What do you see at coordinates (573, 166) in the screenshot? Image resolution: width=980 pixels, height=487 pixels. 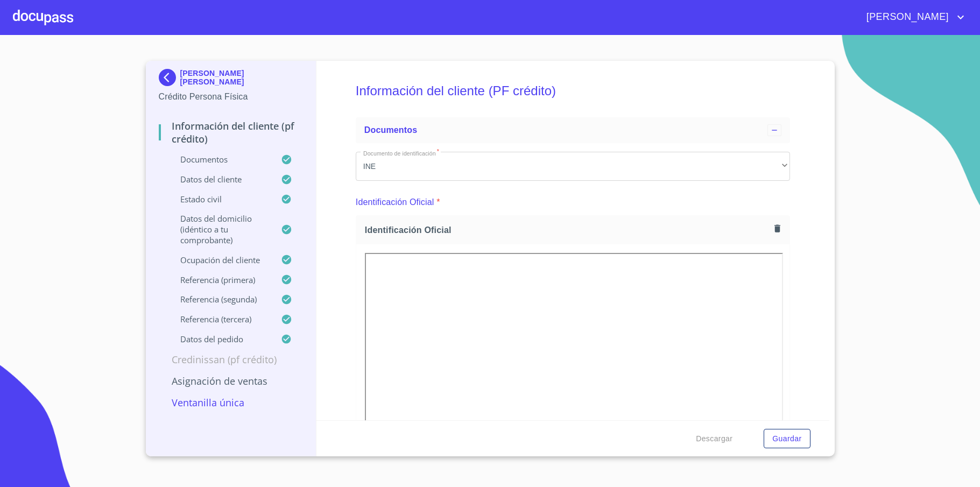 I see `div: INE` at bounding box center [573, 166].